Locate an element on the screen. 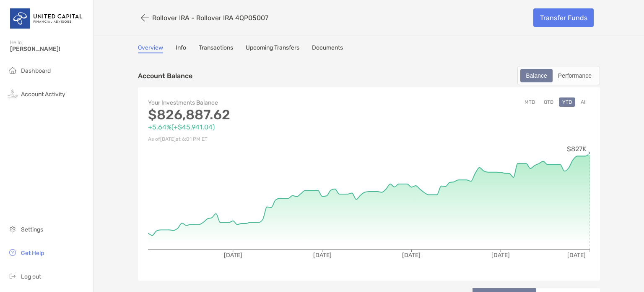 This screenshot has width=644, height=292. a: Transactions is located at coordinates (216, 49).